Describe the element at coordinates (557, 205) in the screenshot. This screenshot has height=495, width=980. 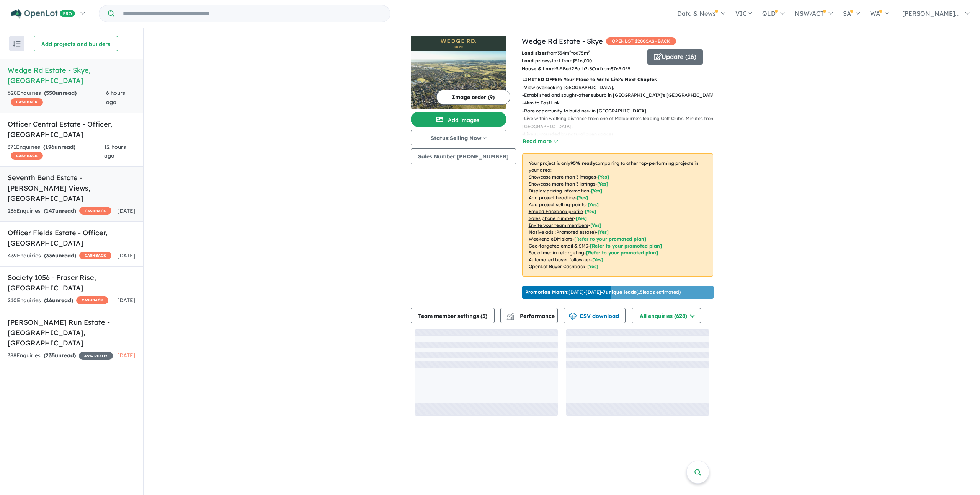
I see `u: Add project selling-points` at that location.